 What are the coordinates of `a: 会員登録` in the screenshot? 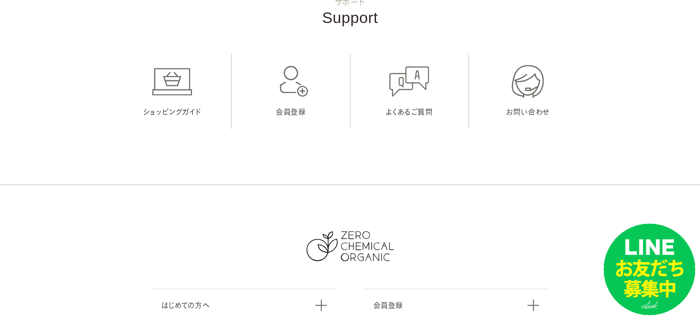 It's located at (291, 91).